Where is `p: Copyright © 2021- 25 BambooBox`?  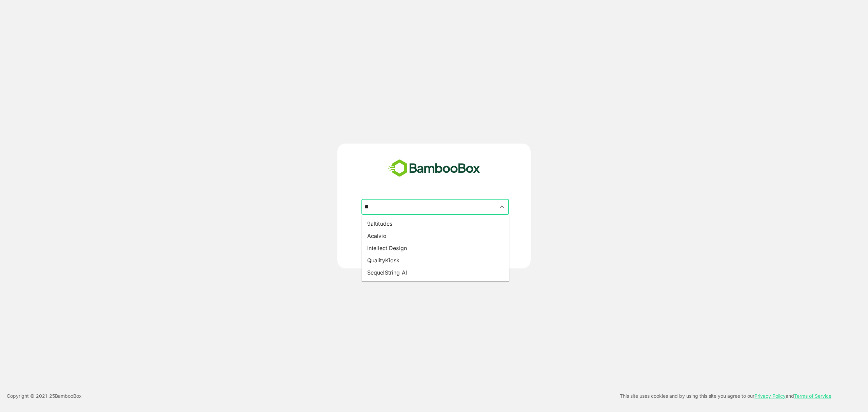 p: Copyright © 2021- 25 BambooBox is located at coordinates (44, 396).